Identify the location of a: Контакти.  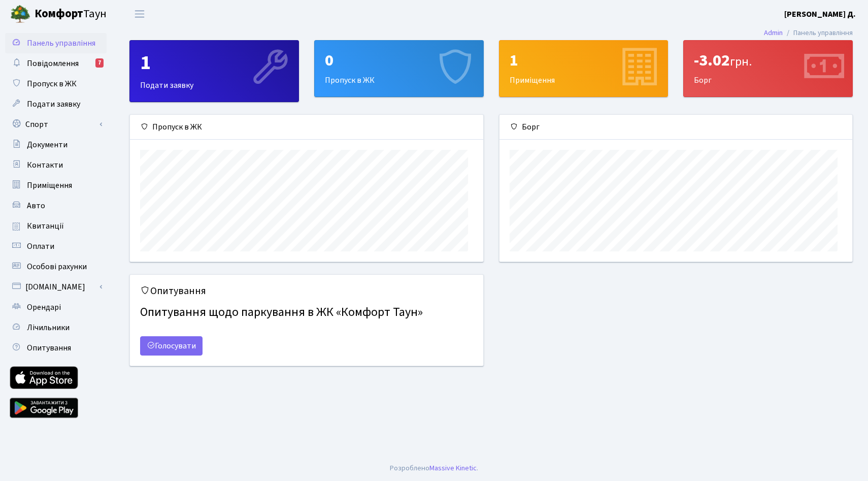
(56, 165).